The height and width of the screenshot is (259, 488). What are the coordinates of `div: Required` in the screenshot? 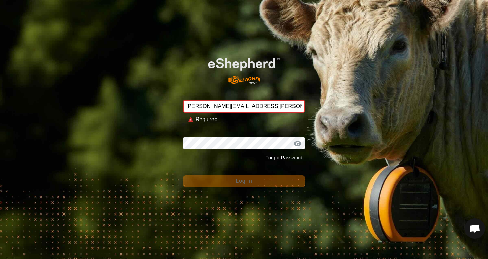 It's located at (248, 120).